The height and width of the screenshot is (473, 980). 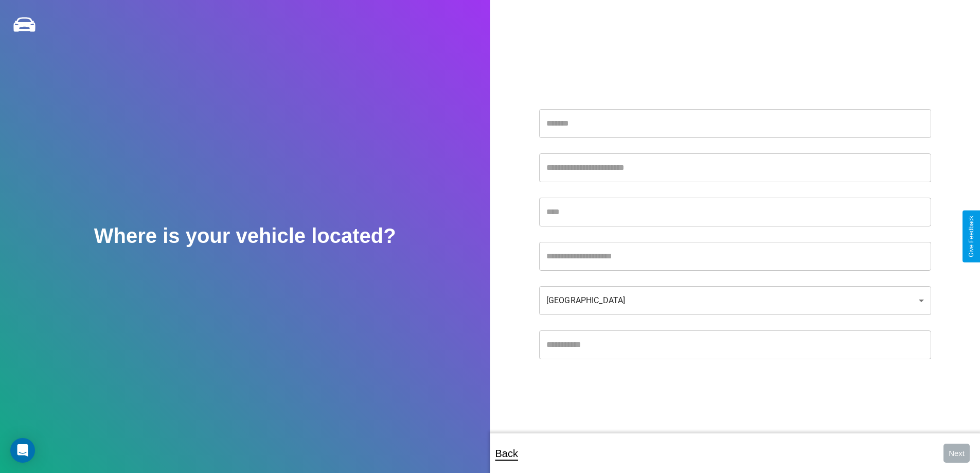 I want to click on button: Next, so click(x=957, y=453).